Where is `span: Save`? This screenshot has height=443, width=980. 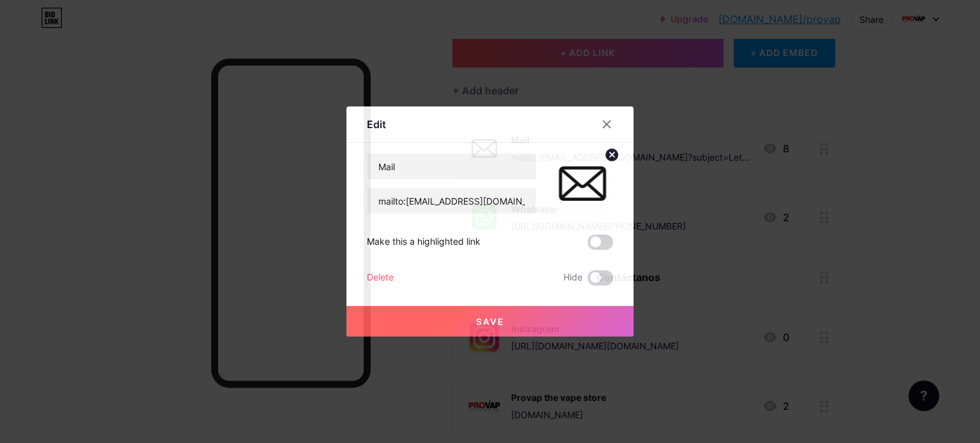
span: Save is located at coordinates (490, 321).